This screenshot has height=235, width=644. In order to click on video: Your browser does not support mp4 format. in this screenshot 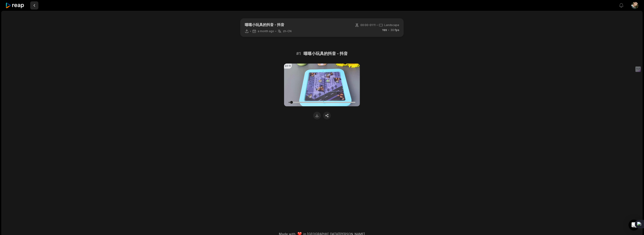, I will do `click(322, 85)`.